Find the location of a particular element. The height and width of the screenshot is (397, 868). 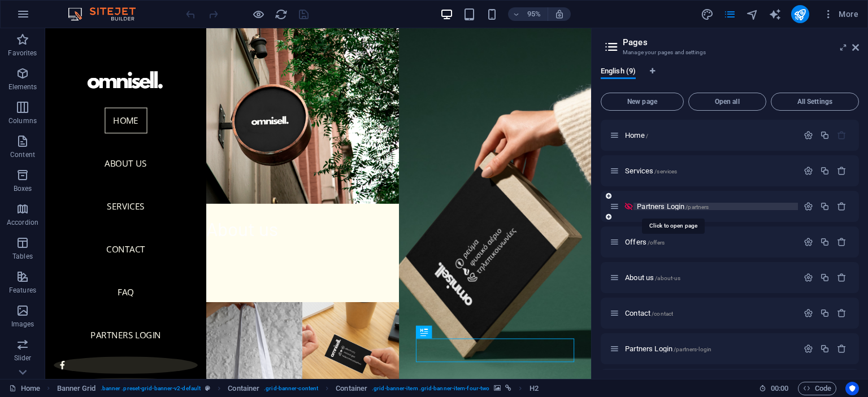

span: /services is located at coordinates (666, 171).